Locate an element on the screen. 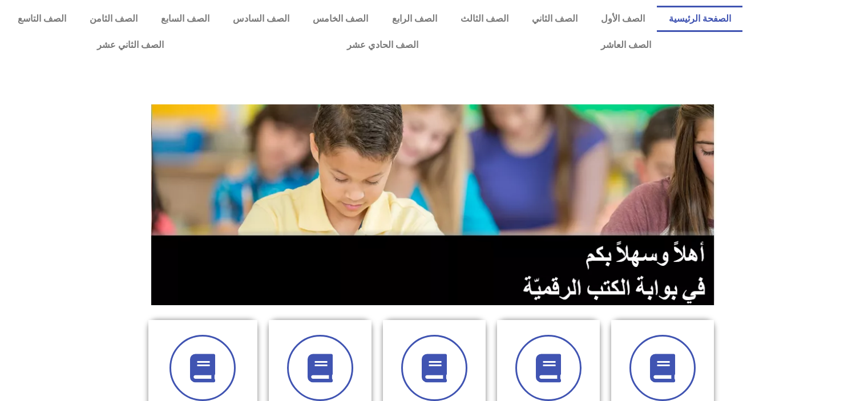 The width and height of the screenshot is (868, 401). a: الصف السابع is located at coordinates (185, 19).